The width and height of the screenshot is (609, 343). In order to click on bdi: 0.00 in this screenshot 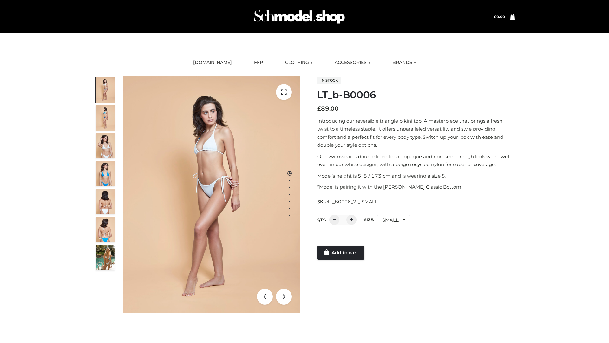, I will do `click(500, 17)`.